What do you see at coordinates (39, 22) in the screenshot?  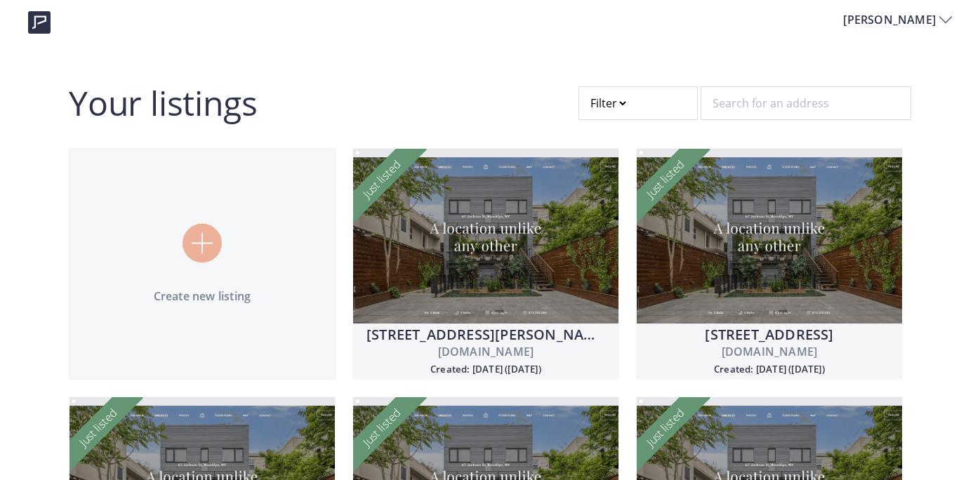 I see `img: logo` at bounding box center [39, 22].